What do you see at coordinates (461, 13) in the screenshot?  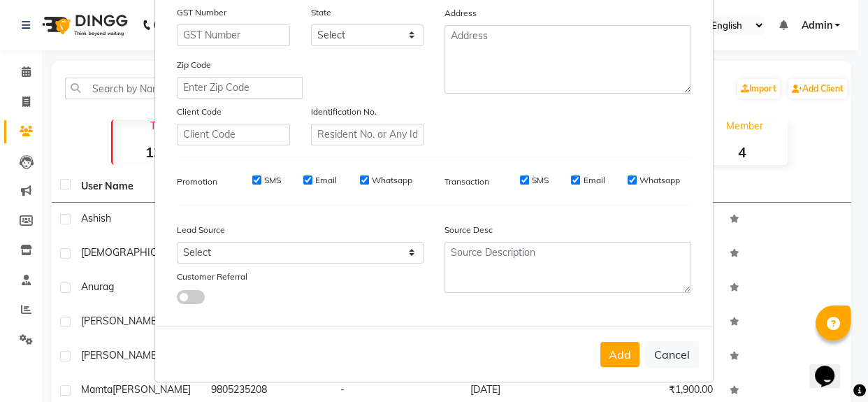 I see `label: Address` at bounding box center [461, 13].